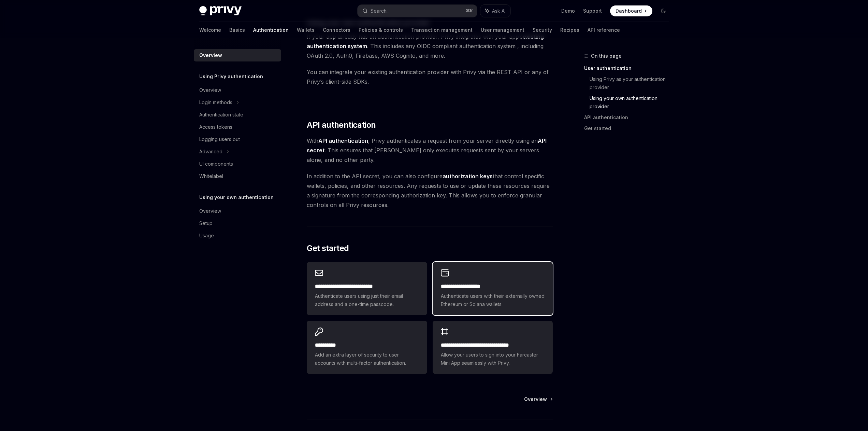 The height and width of the screenshot is (431, 868). What do you see at coordinates (498, 11) in the screenshot?
I see `span: Ask AI` at bounding box center [498, 11].